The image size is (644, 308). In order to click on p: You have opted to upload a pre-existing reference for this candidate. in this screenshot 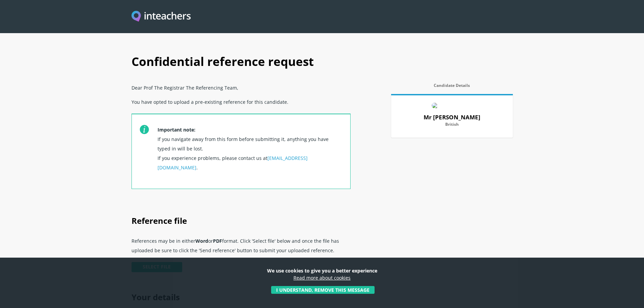, I will do `click(241, 104)`.